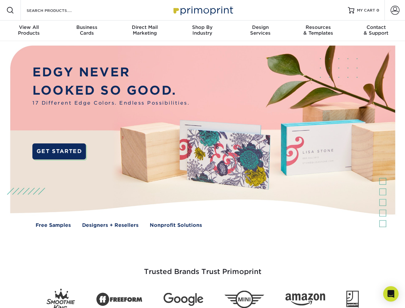  What do you see at coordinates (305, 300) in the screenshot?
I see `img: Amazon` at bounding box center [305, 300].